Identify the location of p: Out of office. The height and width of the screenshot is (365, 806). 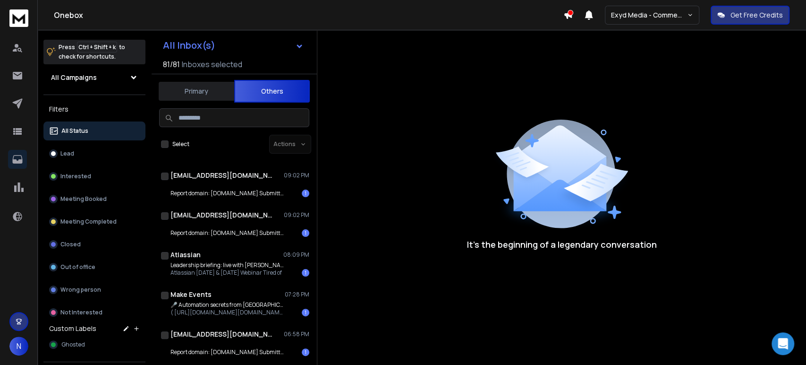
(78, 267).